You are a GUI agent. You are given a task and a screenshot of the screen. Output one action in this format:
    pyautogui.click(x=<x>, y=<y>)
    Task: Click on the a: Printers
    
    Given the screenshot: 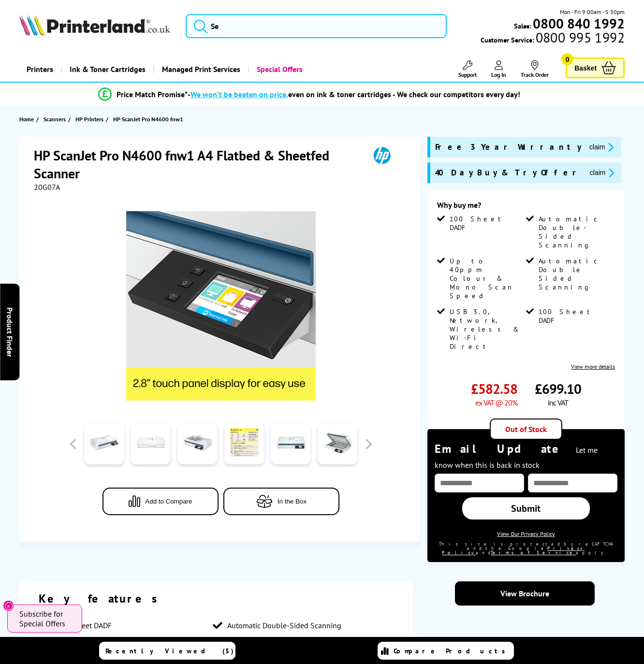 What is the action you would take?
    pyautogui.click(x=40, y=69)
    